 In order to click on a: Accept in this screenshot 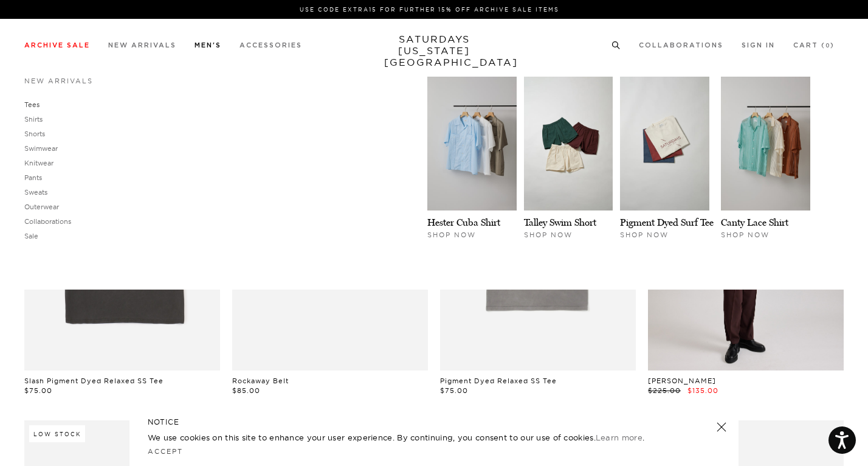, I will do `click(165, 451)`.